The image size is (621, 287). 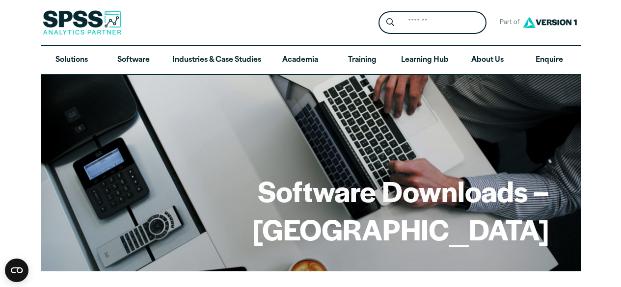 What do you see at coordinates (390, 23) in the screenshot?
I see `button: Search magnifying glass icon` at bounding box center [390, 23].